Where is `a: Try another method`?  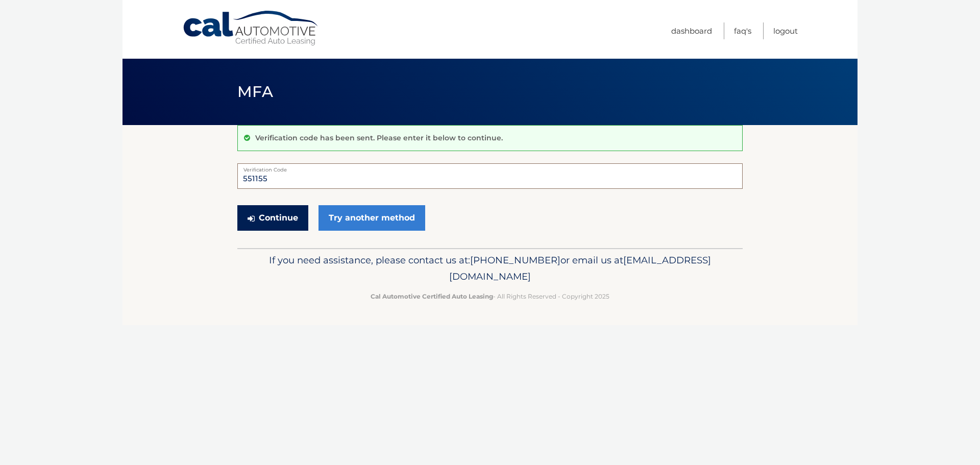 a: Try another method is located at coordinates (371, 218).